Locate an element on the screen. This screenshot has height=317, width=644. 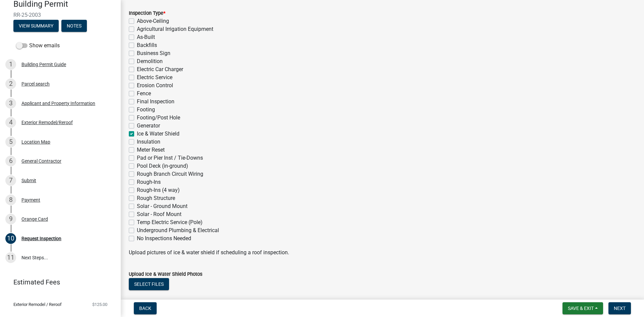
div: Payment is located at coordinates (31, 200).